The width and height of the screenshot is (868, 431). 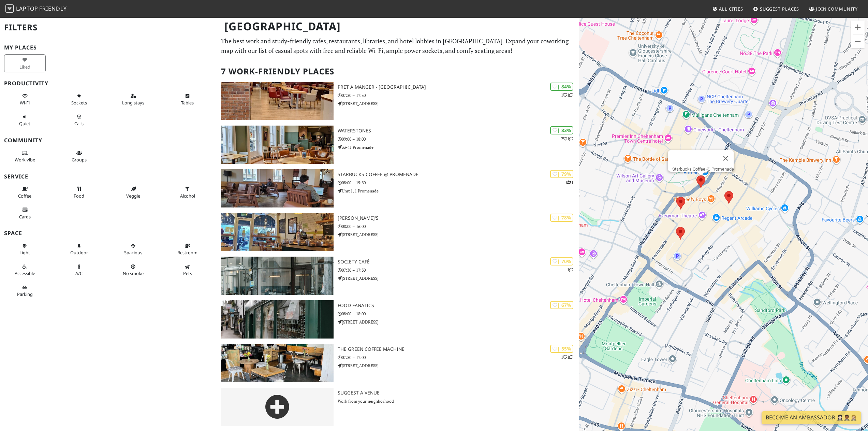 I want to click on span: Power sockets, so click(x=79, y=103).